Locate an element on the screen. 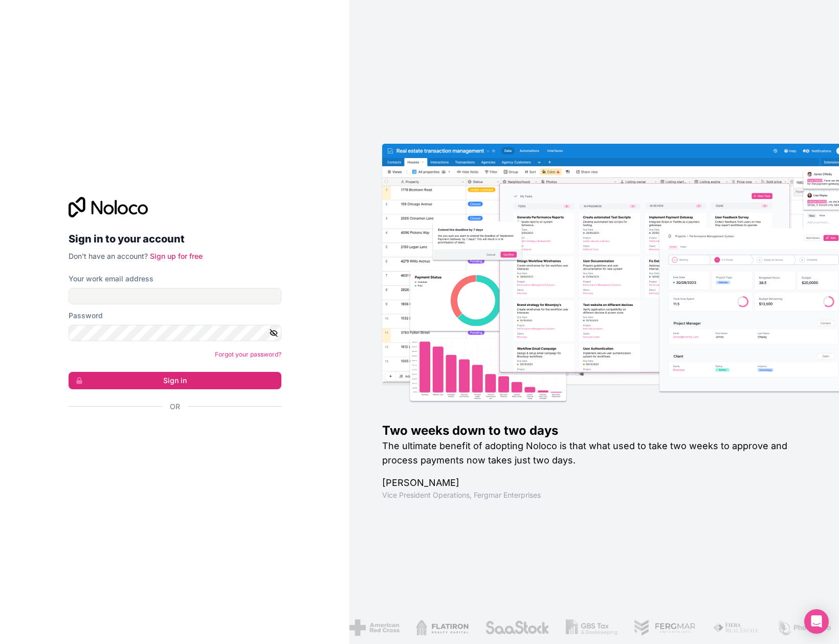  h1: Vice President Operations , Fergmar Enterprises is located at coordinates (594, 495).